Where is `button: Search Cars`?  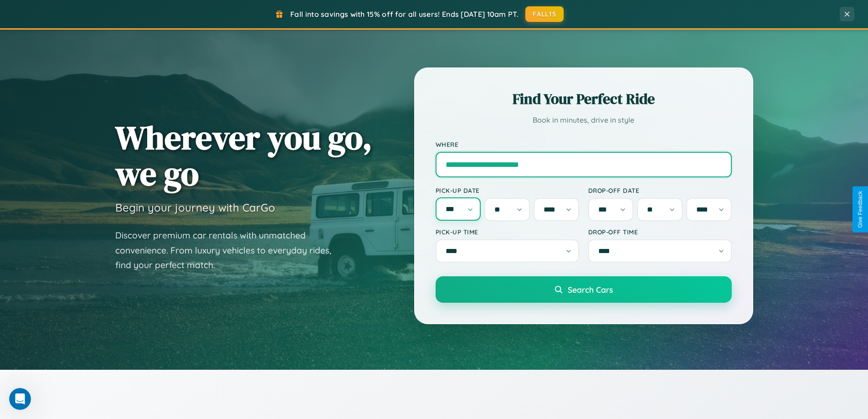 button: Search Cars is located at coordinates (584, 290).